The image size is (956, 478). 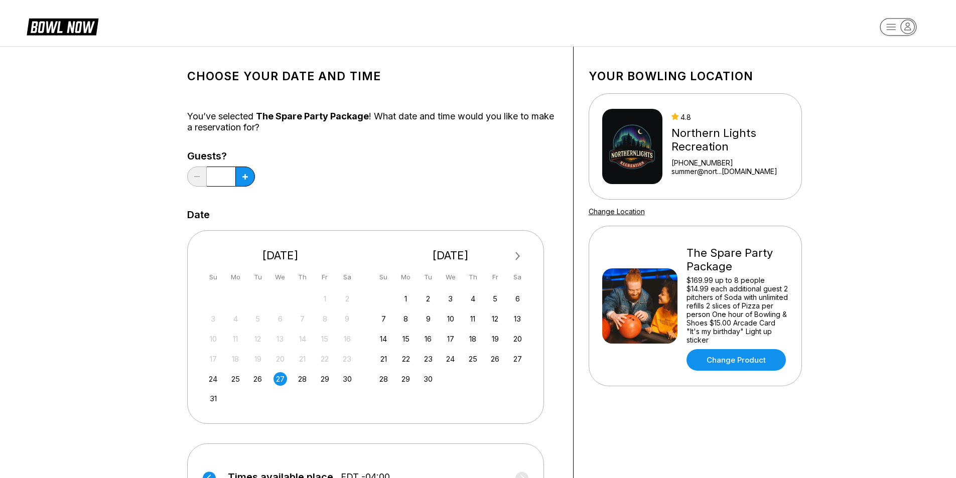 What do you see at coordinates (372, 122) in the screenshot?
I see `div: You’ve selected ! What date and time would you like to make a reservation for?` at bounding box center [372, 122].